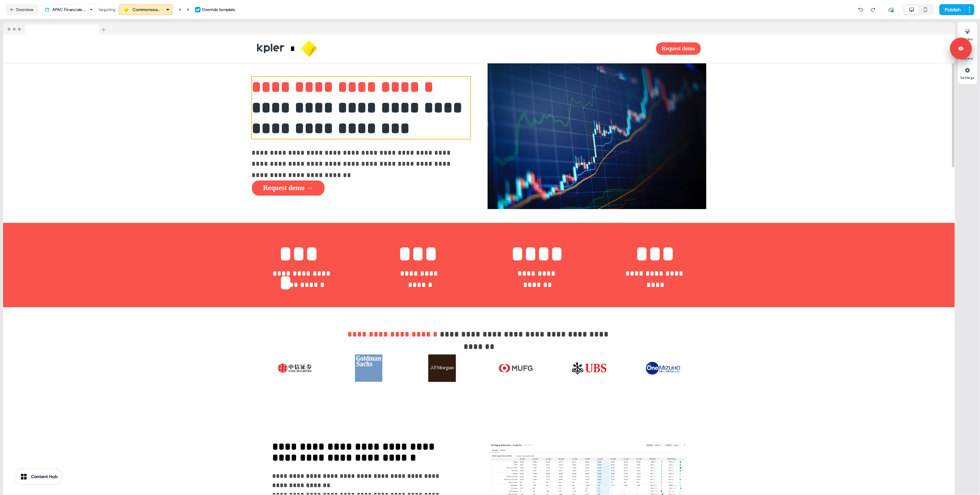 The height and width of the screenshot is (495, 980). Describe the element at coordinates (968, 34) in the screenshot. I see `button: Styles` at that location.